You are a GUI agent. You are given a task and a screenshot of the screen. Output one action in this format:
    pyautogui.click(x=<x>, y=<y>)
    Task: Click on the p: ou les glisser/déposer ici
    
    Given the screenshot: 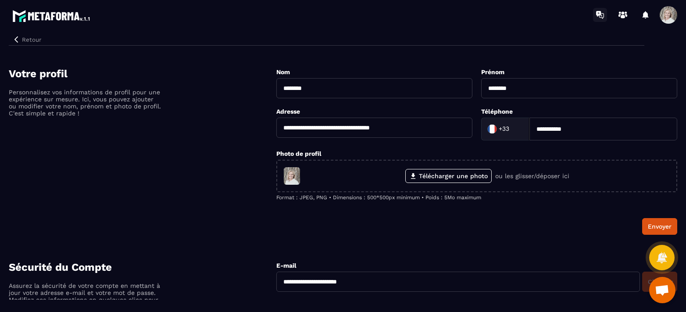 What is the action you would take?
    pyautogui.click(x=532, y=176)
    